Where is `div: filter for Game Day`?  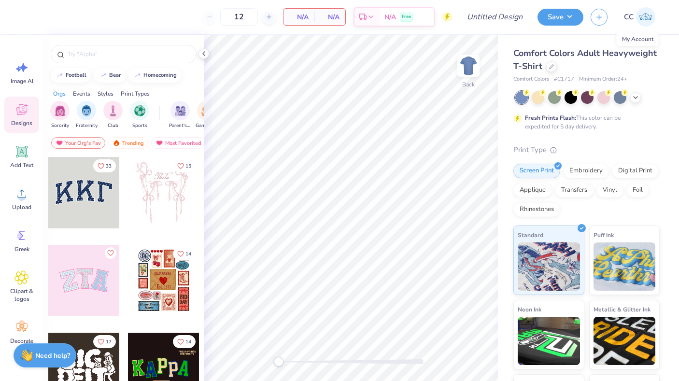 div: filter for Game Day is located at coordinates (207, 115).